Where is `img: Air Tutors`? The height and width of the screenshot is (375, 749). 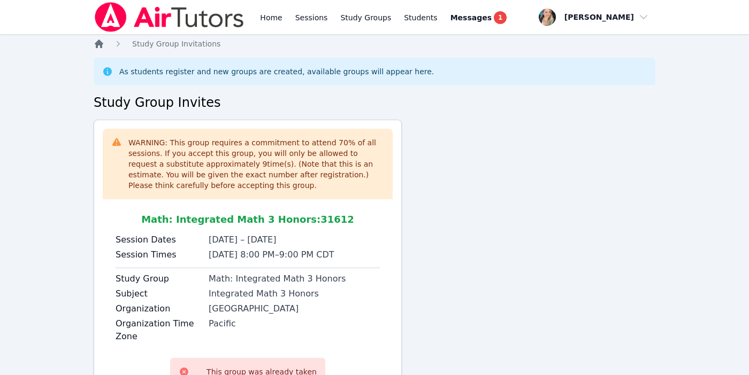
img: Air Tutors is located at coordinates (169, 17).